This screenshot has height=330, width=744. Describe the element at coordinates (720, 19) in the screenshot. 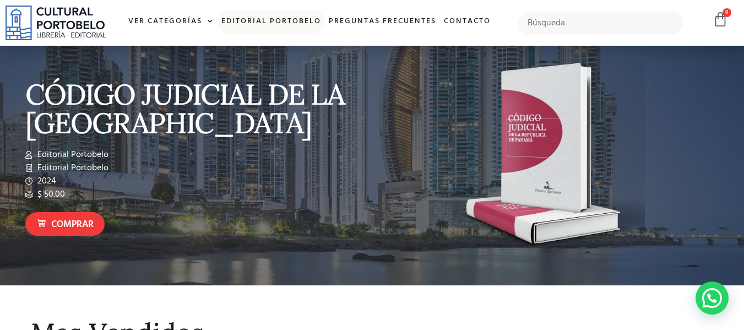

I see `a: 0` at that location.